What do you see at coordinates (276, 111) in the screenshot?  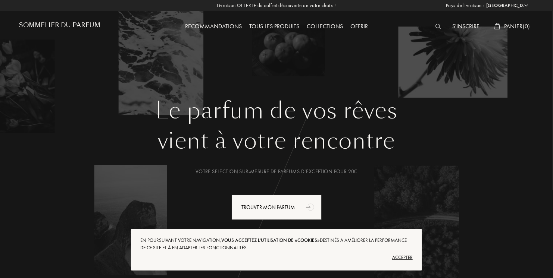 I see `h1: Le parfum de vos rêves` at bounding box center [276, 111].